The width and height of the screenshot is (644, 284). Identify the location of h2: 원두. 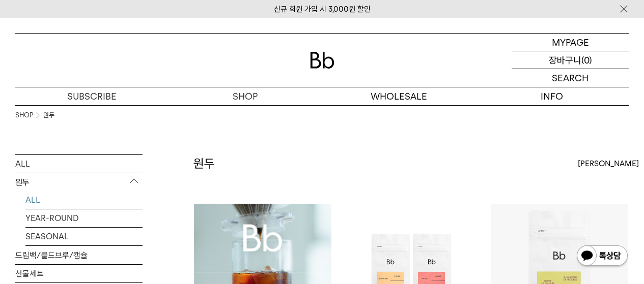
(204, 164).